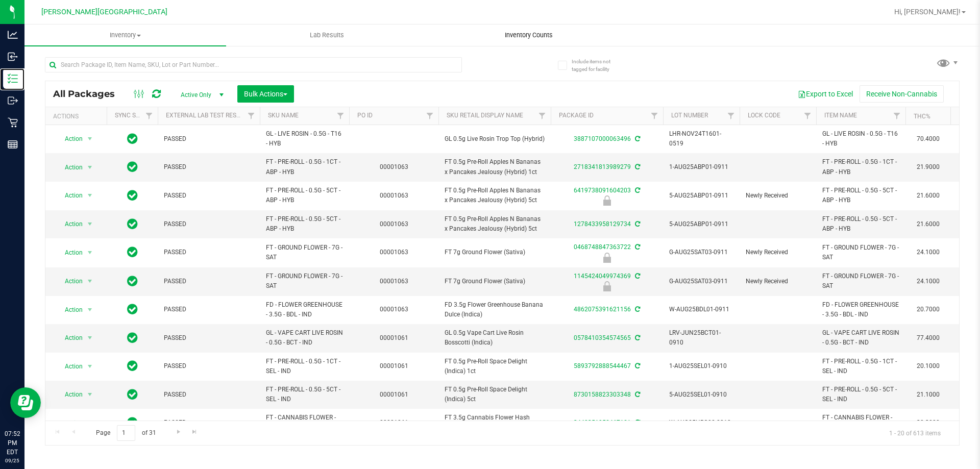 This screenshot has width=980, height=469. Describe the element at coordinates (304, 423) in the screenshot. I see `span: FT - CANNABIS FLOWER - 3.5G - HBG - IND` at that location.